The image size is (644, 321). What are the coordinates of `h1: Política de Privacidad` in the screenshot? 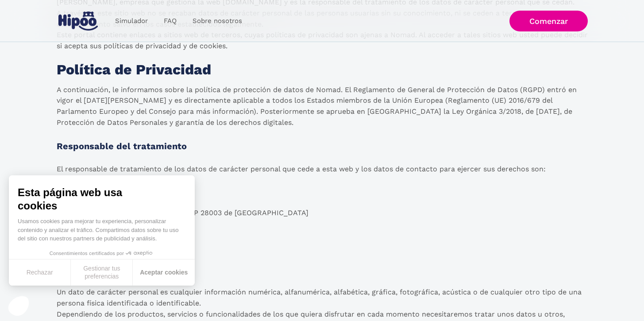 It's located at (134, 70).